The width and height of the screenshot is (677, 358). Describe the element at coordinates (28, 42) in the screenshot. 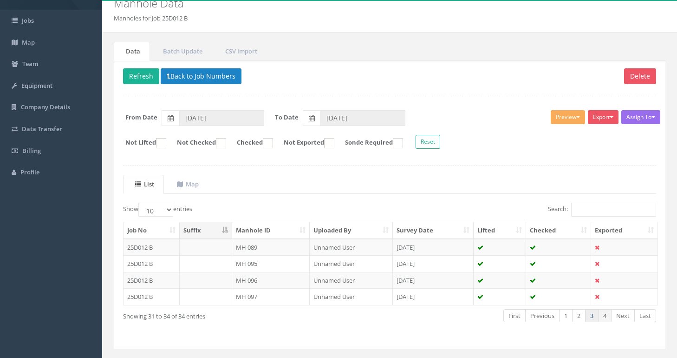

I see `span: Map` at that location.